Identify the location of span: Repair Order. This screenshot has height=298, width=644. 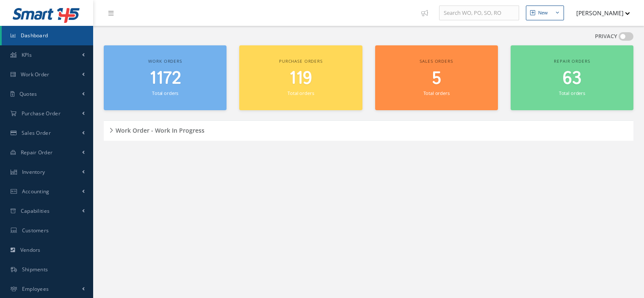
(37, 152).